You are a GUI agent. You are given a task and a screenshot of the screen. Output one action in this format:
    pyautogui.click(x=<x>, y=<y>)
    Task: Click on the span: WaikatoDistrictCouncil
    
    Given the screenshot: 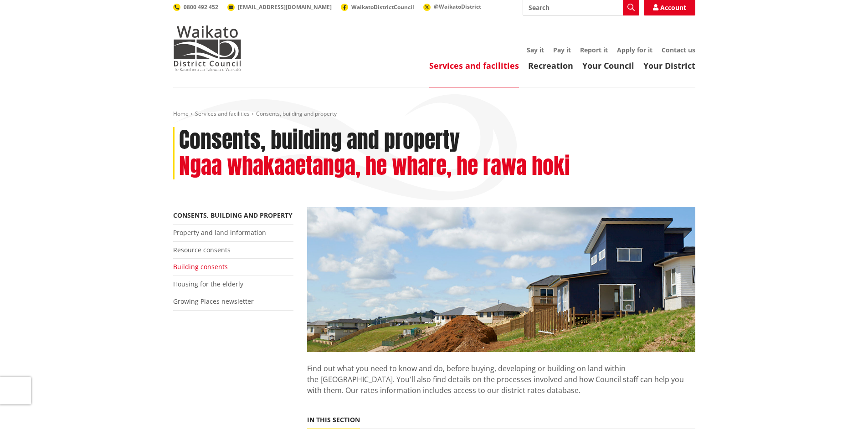 What is the action you would take?
    pyautogui.click(x=383, y=7)
    